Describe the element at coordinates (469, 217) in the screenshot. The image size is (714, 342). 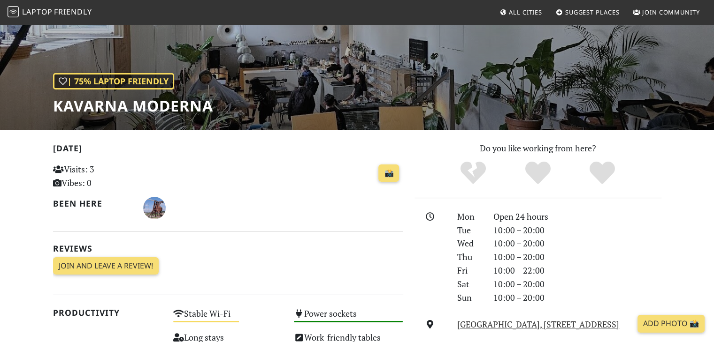
I see `div: Mon` at that location.